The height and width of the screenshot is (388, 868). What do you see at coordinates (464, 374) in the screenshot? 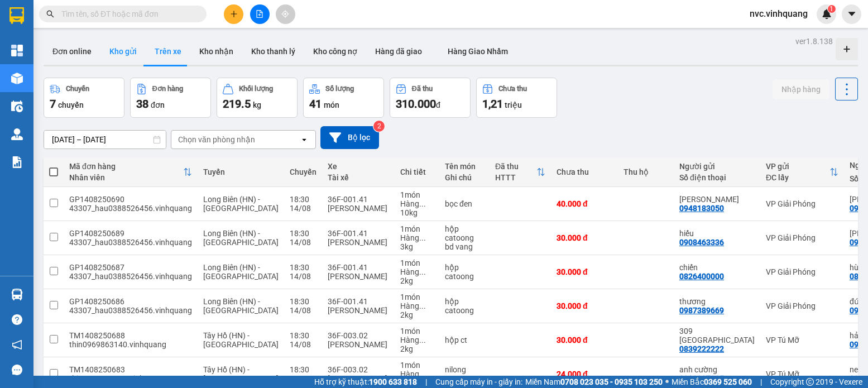
I see `div: nilong vang` at bounding box center [464, 374].